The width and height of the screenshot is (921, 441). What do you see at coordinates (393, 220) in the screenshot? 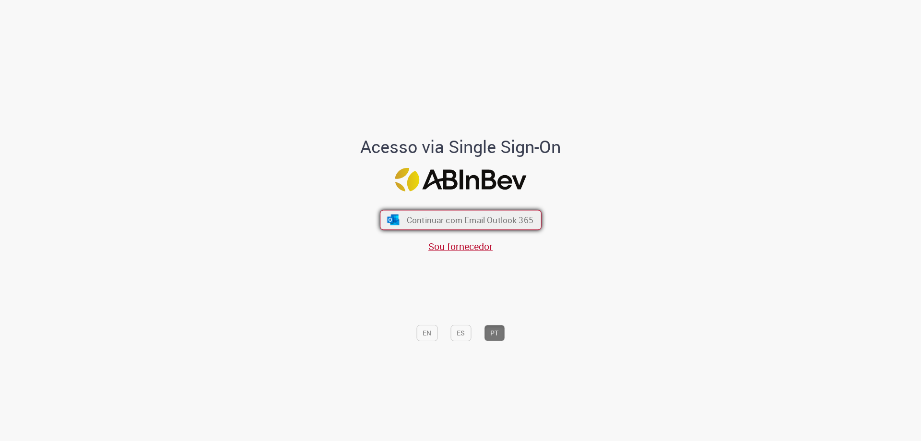
I see `img: ícone Azure/Microsoft 360` at bounding box center [393, 220].